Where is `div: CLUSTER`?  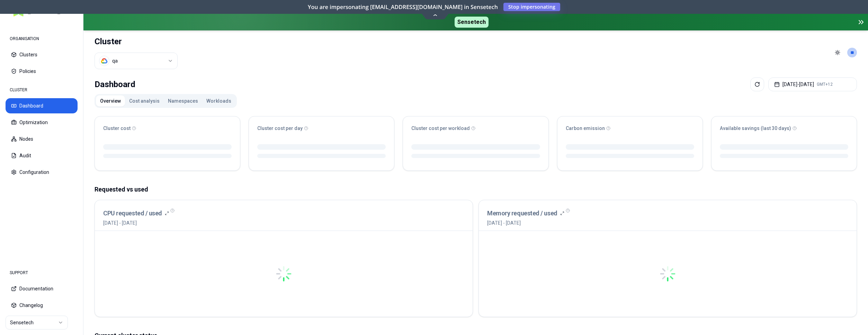
div: CLUSTER is located at coordinates (41, 90).